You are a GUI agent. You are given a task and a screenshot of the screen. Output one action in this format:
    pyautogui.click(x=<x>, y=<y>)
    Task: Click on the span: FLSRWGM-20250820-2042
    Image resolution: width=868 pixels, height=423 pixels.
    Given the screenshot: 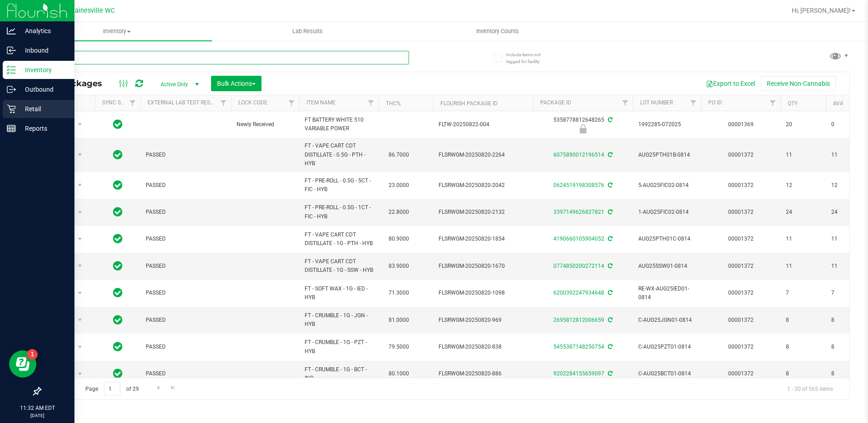 What is the action you would take?
    pyautogui.click(x=483, y=185)
    